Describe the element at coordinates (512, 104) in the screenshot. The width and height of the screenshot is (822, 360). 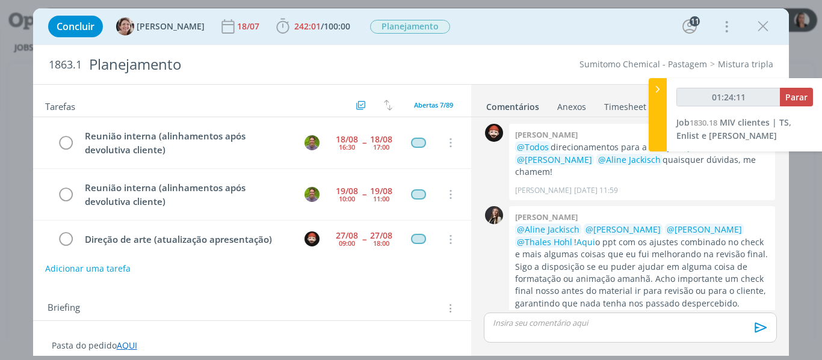
I see `a: Comentários` at that location.